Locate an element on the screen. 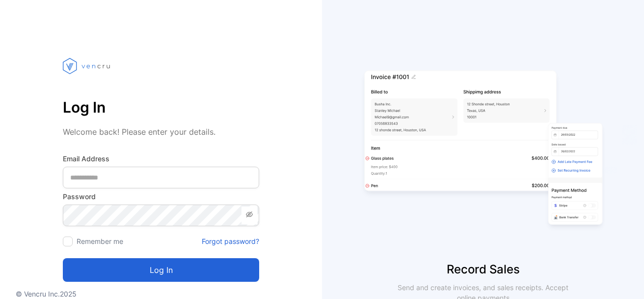 The width and height of the screenshot is (644, 299). p: Welcome back! Please enter your details. is located at coordinates (161, 132).